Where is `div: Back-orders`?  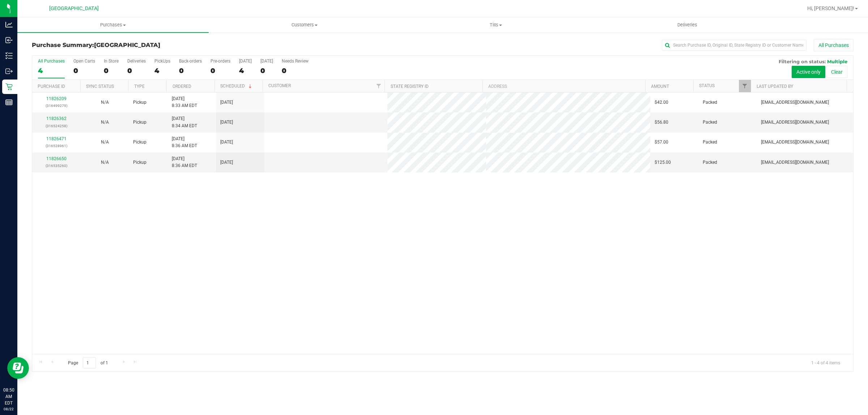
div: Back-orders is located at coordinates (190, 61).